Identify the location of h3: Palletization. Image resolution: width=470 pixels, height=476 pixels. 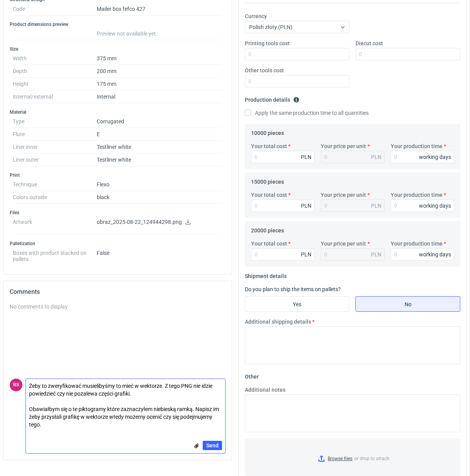
(118, 244).